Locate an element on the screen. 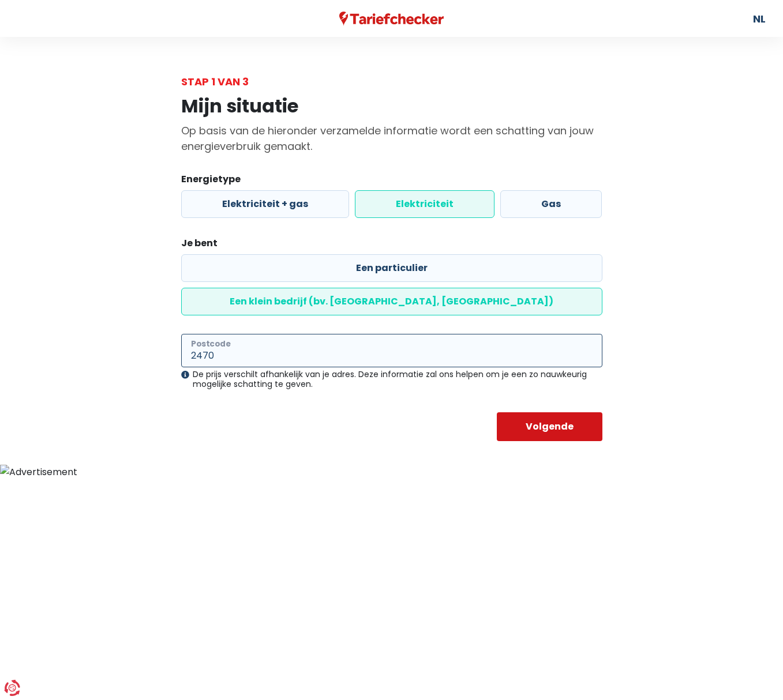 This screenshot has height=700, width=783. legend: Energietype is located at coordinates (392, 181).